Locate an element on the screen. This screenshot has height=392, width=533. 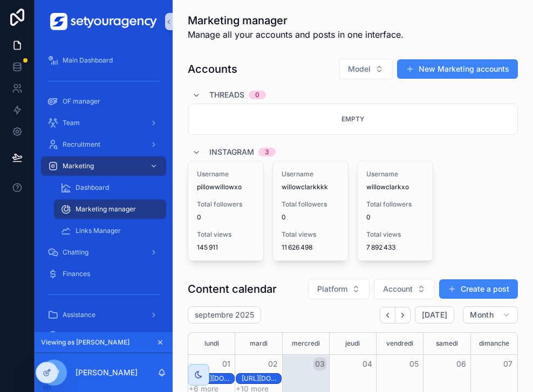
a: UsernamepillowwillowxoTotal followers0Total views145 911 is located at coordinates (225, 211).